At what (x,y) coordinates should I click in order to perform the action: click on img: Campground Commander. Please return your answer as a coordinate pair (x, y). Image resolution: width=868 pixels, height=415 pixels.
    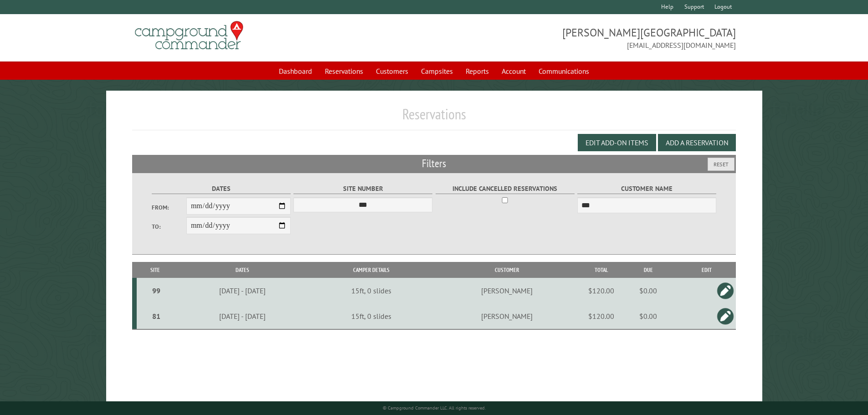
    Looking at the image, I should click on (189, 36).